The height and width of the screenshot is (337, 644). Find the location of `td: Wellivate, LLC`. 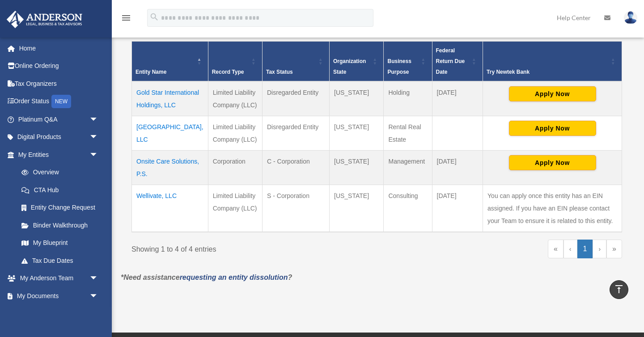

td: Wellivate, LLC is located at coordinates (170, 208).